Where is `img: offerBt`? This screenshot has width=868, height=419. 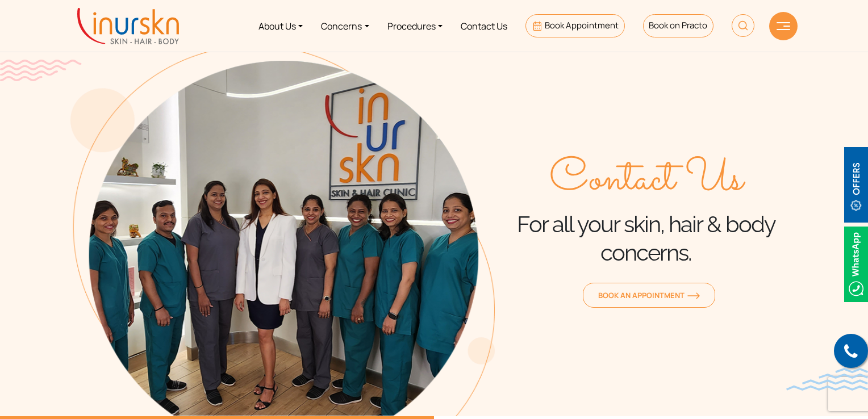 img: offerBt is located at coordinates (856, 185).